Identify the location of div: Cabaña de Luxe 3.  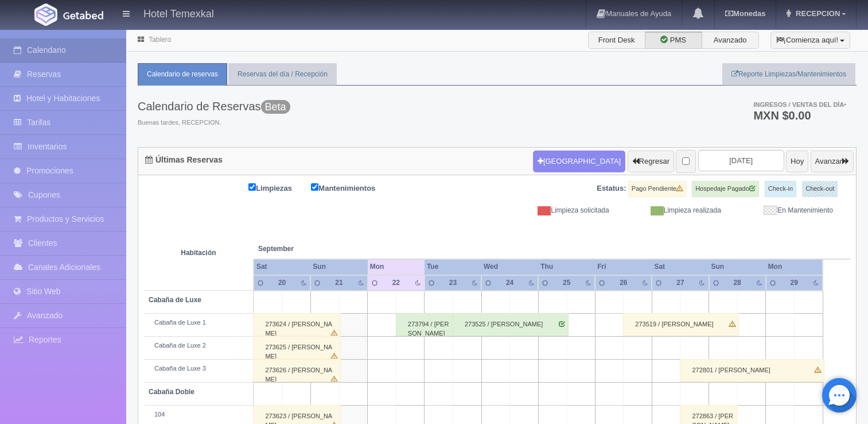
(199, 369).